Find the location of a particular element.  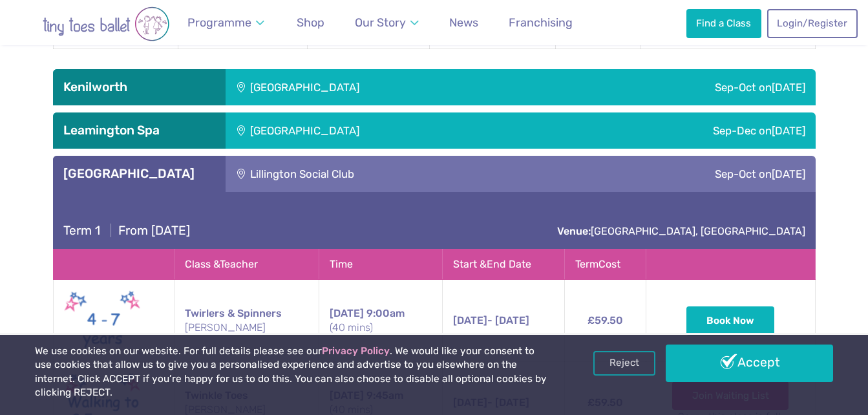

a: Programme is located at coordinates (226, 23).